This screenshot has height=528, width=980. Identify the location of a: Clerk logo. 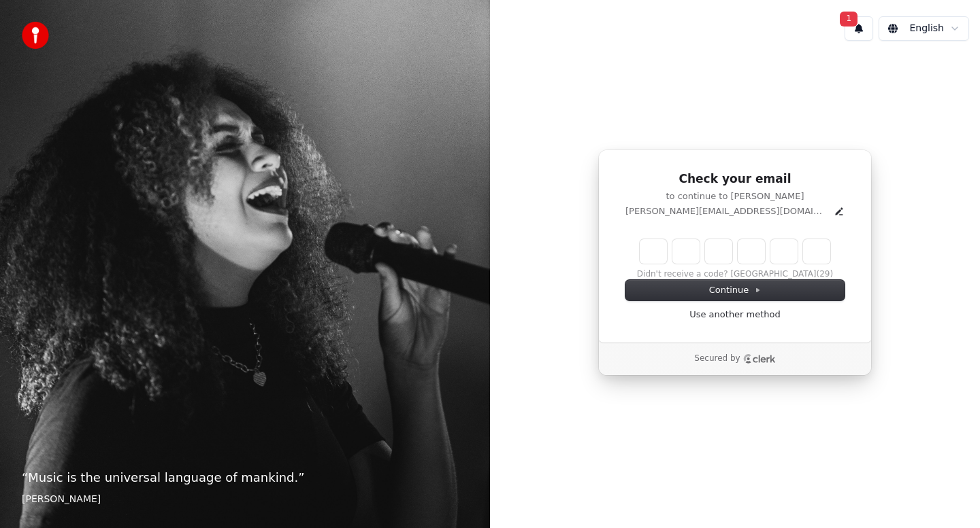
(759, 359).